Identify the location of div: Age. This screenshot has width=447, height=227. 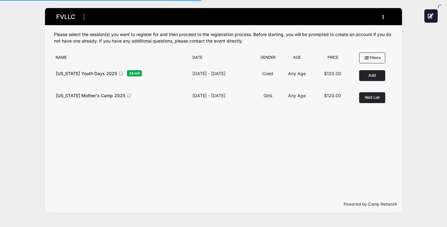
(297, 59).